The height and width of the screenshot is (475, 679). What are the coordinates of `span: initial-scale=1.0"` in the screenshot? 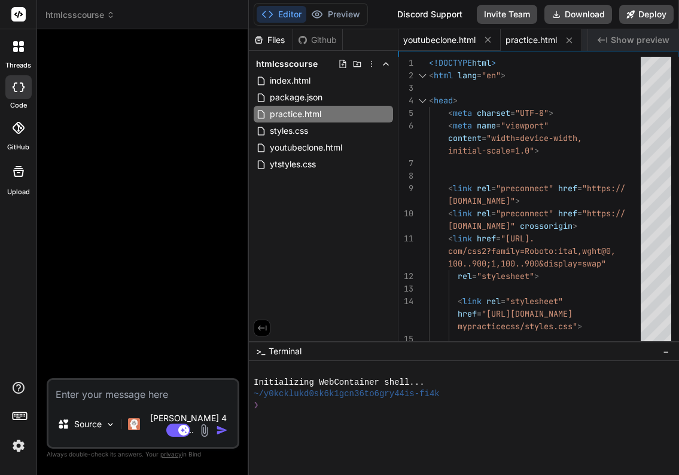 It's located at (491, 151).